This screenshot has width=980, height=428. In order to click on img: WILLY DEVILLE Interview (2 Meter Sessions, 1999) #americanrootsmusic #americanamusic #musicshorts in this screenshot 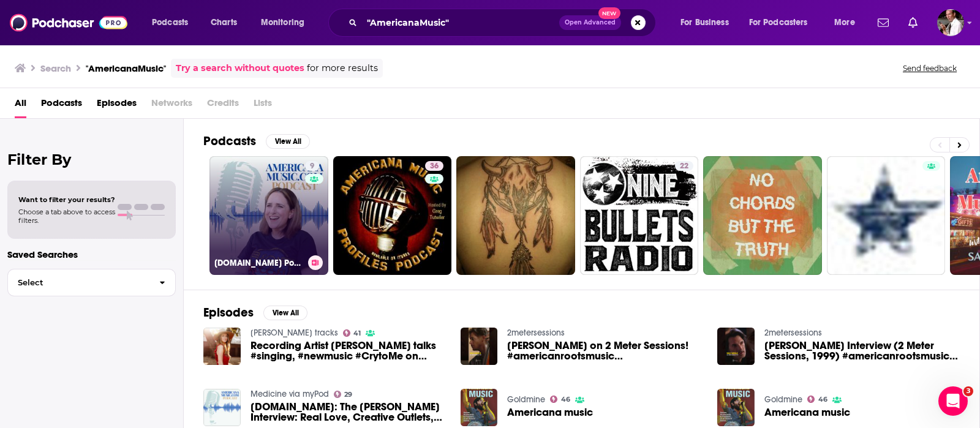, I will do `click(735, 346)`.